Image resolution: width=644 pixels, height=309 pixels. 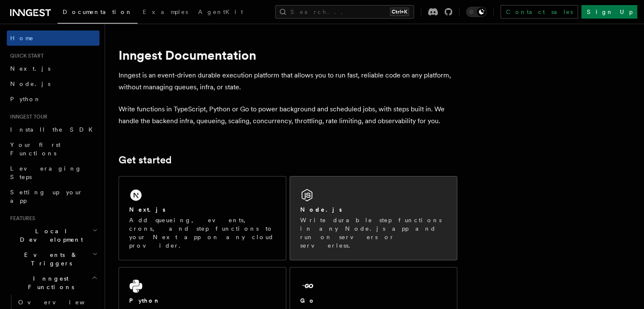 What do you see at coordinates (476, 12) in the screenshot?
I see `button: Toggle dark mode` at bounding box center [476, 12].